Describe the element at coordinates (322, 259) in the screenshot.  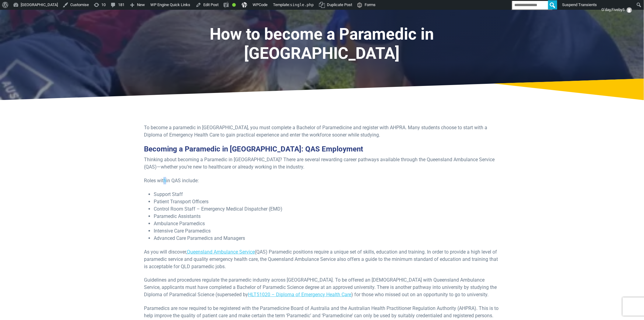
I see `p: As you will discover, (QAS) Paramedic positions require a unique set of skills, education and tra...` at that location.